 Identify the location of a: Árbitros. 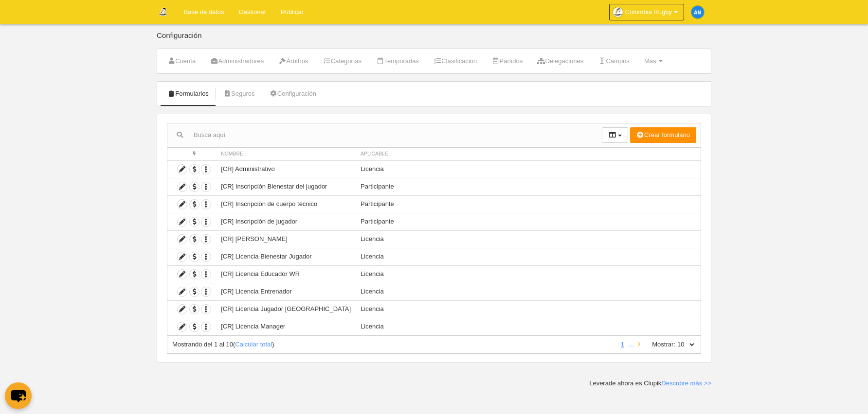
(293, 61).